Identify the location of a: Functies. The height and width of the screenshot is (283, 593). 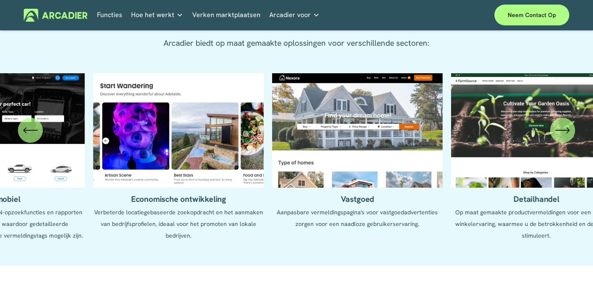
(109, 15).